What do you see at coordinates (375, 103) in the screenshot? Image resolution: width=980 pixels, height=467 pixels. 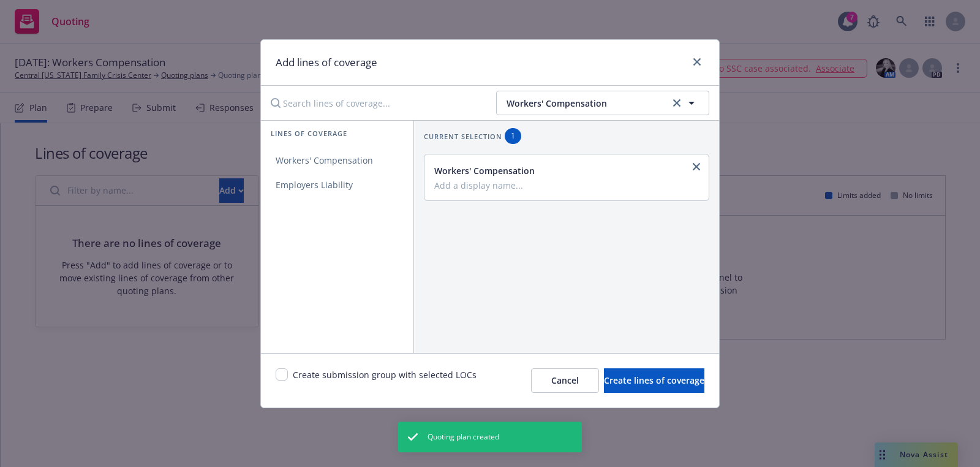 I see `input: Search lines of coverage...` at bounding box center [375, 103].